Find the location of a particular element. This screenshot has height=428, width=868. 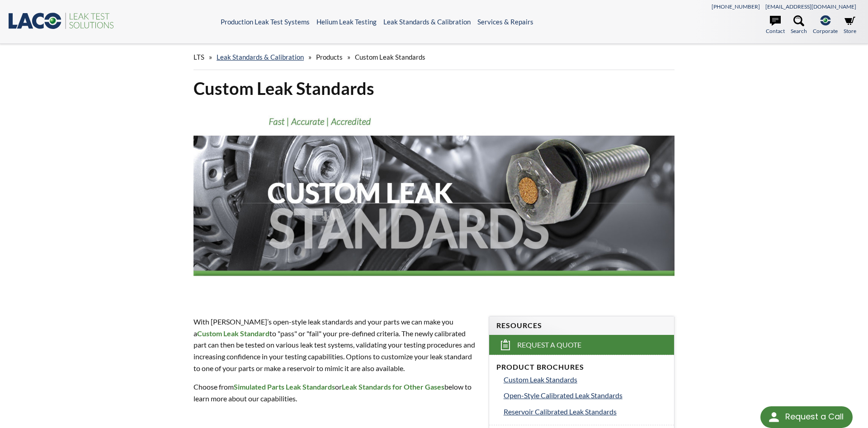

span: LTS is located at coordinates (199, 57).